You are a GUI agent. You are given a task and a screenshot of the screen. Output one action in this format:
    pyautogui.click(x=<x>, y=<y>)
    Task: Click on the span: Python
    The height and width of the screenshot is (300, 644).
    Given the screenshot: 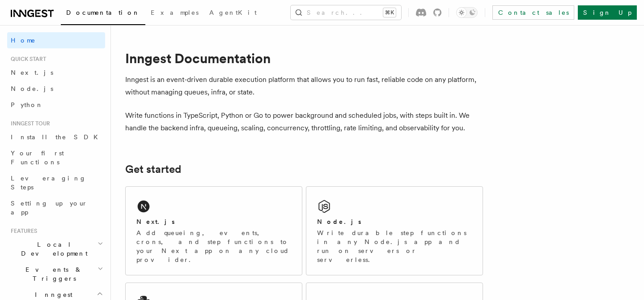 What is the action you would take?
    pyautogui.click(x=27, y=105)
    